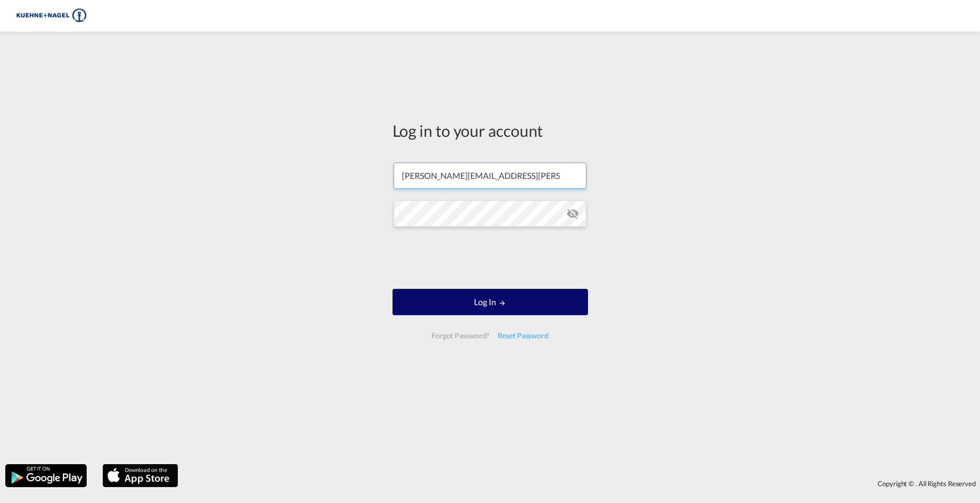  Describe the element at coordinates (140, 475) in the screenshot. I see `img: apple.png` at that location.